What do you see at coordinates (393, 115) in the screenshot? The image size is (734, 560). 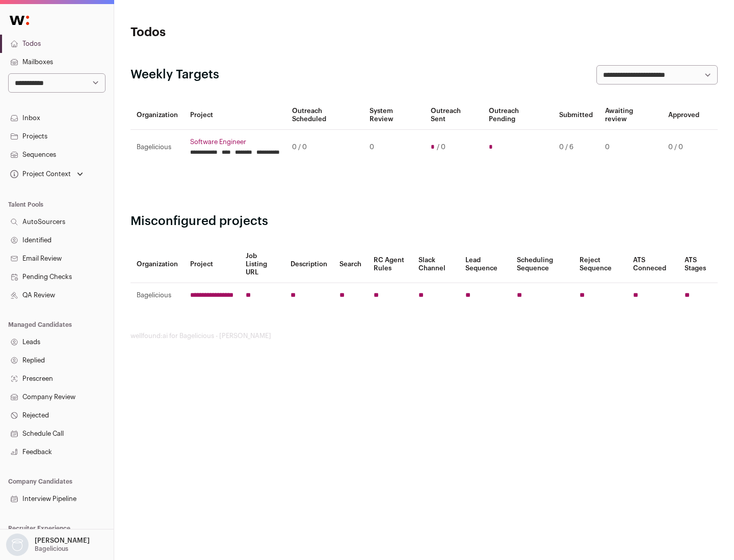 I see `th: System Review` at bounding box center [393, 115].